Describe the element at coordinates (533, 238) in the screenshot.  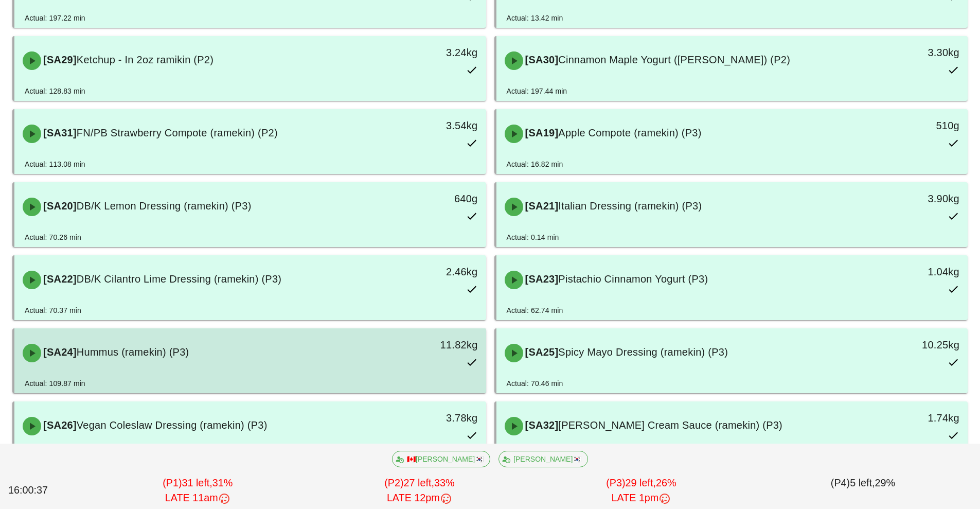
I see `div: Actual: 0.14 min` at that location.